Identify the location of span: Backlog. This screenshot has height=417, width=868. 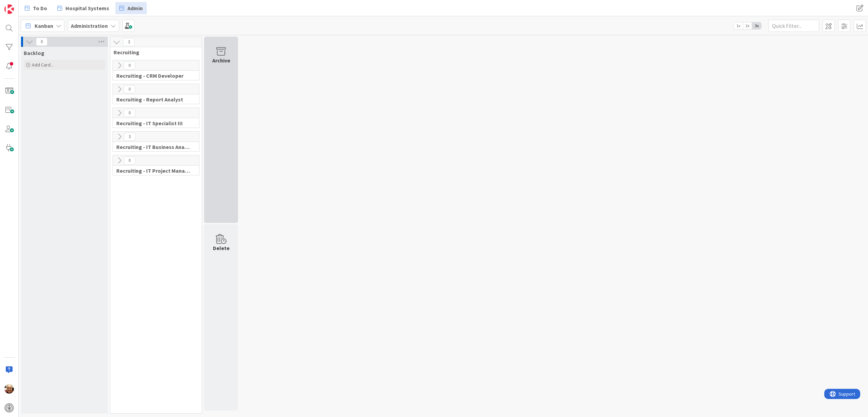
(34, 53).